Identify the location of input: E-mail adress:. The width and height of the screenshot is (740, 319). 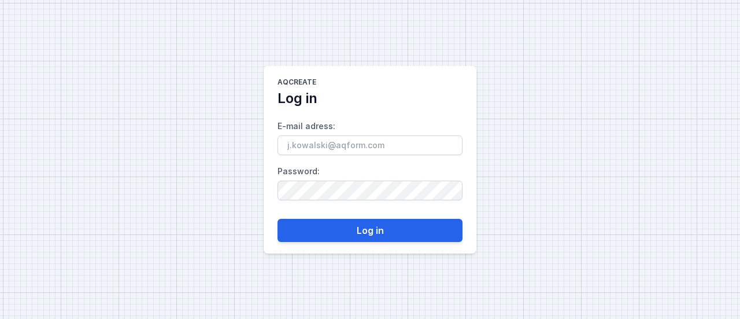
(370, 145).